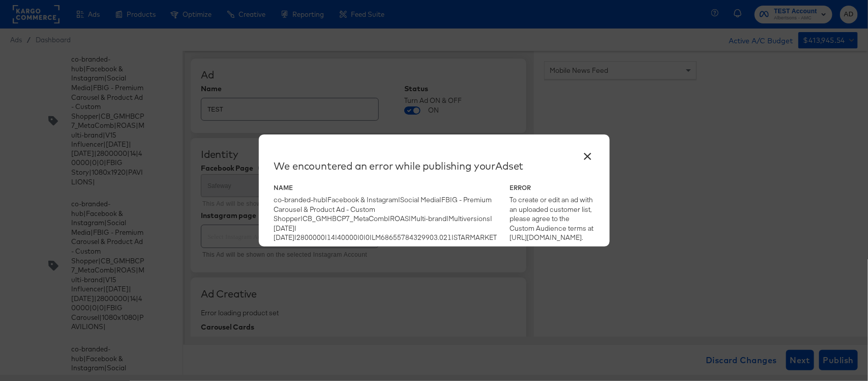 This screenshot has height=381, width=868. What do you see at coordinates (552, 188) in the screenshot?
I see `div: Error` at bounding box center [552, 188].